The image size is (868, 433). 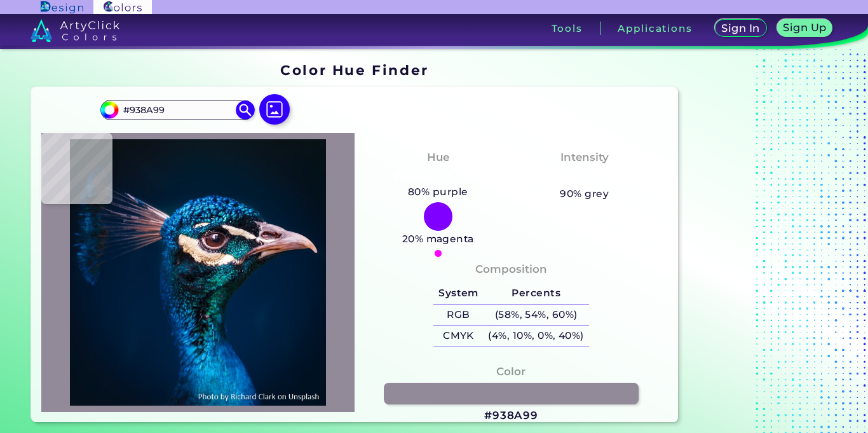 I want to click on h5: (58%, 54%, 60%), so click(x=537, y=315).